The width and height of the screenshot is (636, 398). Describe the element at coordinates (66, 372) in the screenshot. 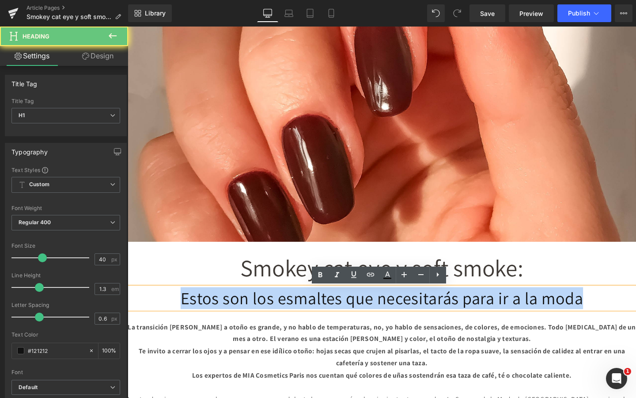

I see `div: Font` at that location.